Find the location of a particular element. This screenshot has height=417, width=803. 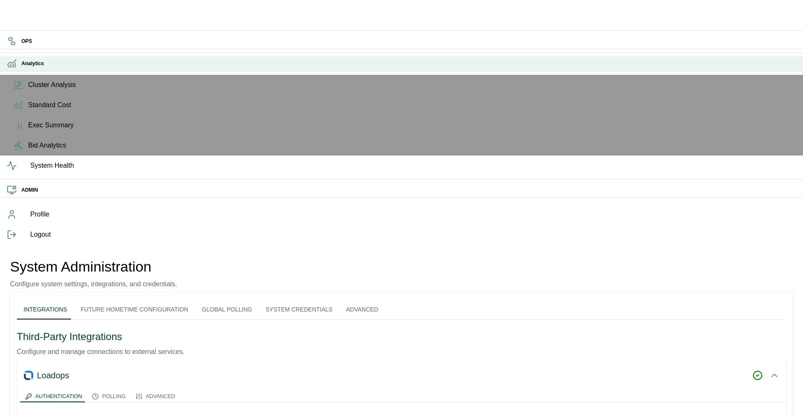

span: Standard Cost is located at coordinates (412, 105).